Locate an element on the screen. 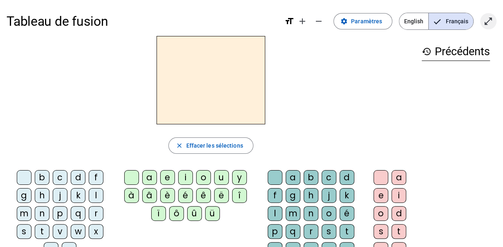 The height and width of the screenshot is (247, 503). div: û is located at coordinates (194, 213).